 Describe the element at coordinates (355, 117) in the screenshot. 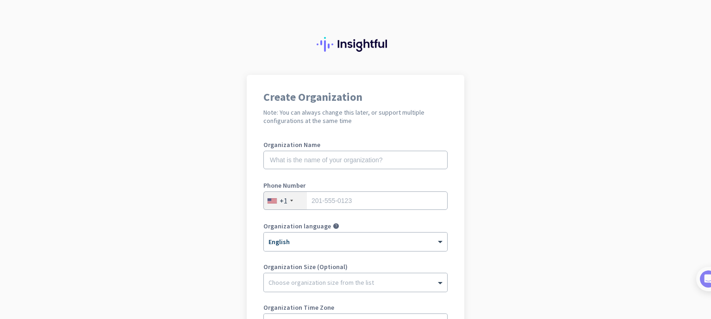

I see `h2: Note: You can always change this later, or support multiple configurations at the same time` at that location.